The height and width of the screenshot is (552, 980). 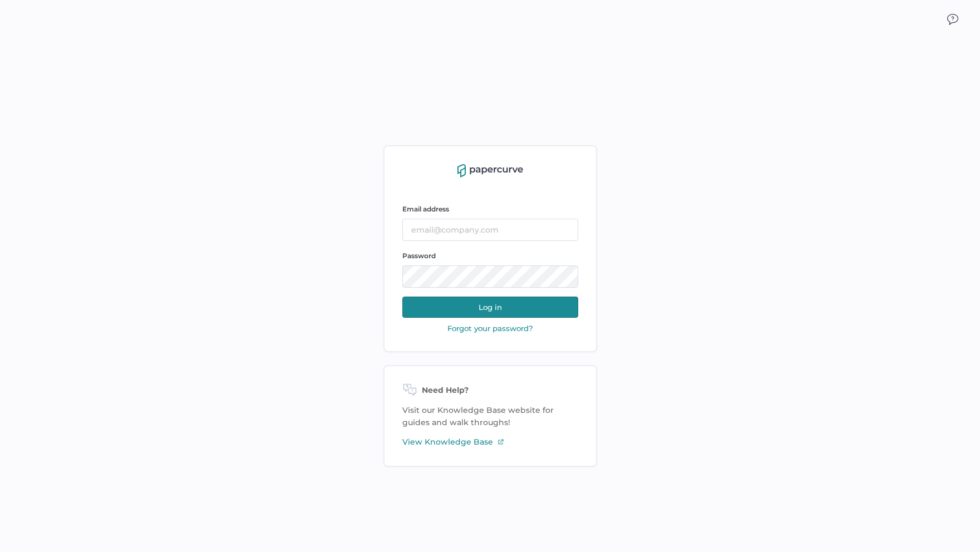 What do you see at coordinates (426, 209) in the screenshot?
I see `span: Email address` at bounding box center [426, 209].